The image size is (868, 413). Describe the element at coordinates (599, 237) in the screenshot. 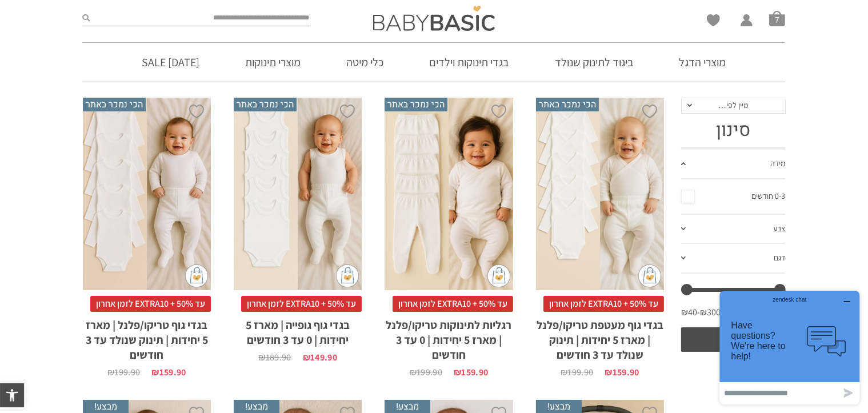

I see `a: הכי נמכר באתר בגדי גוף מעטפת טריקו/פלנל | מארז 5 יחידות | תינוק שנולד עד 3 חודשים עד 50% + EXTRA1...` at that location.